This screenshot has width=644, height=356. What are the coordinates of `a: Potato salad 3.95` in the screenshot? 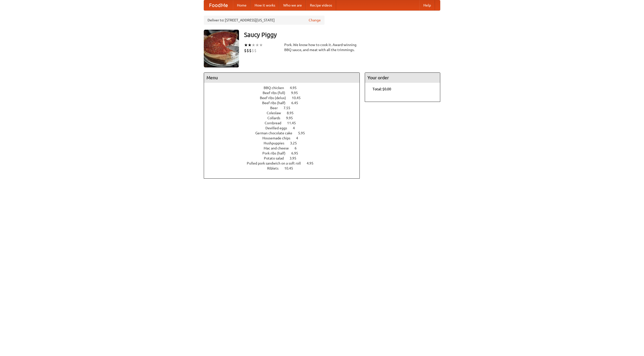 It's located at (285, 158).